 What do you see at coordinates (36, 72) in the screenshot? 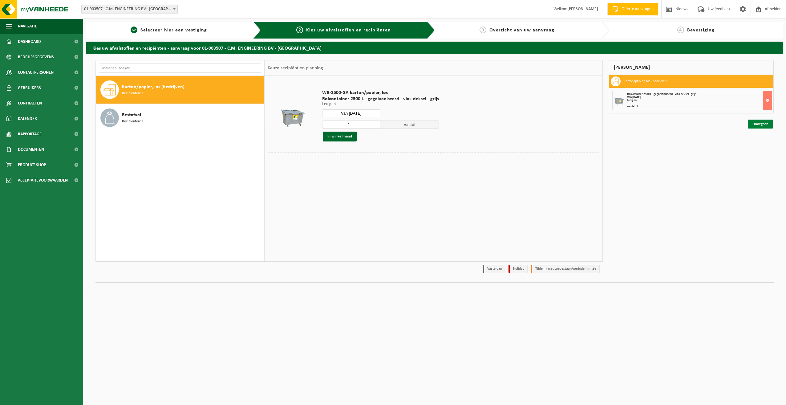
I see `span: Contactpersonen` at bounding box center [36, 72].